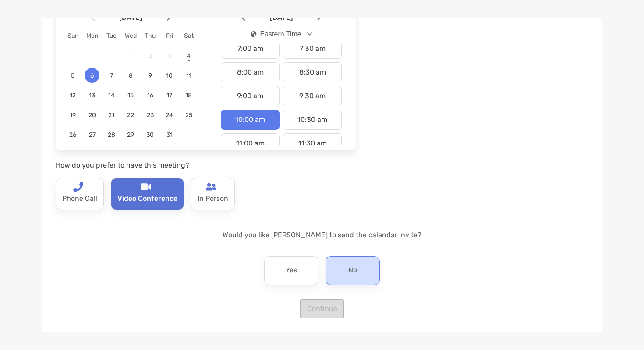 The width and height of the screenshot is (644, 350). I want to click on div: Eastern Time, so click(276, 35).